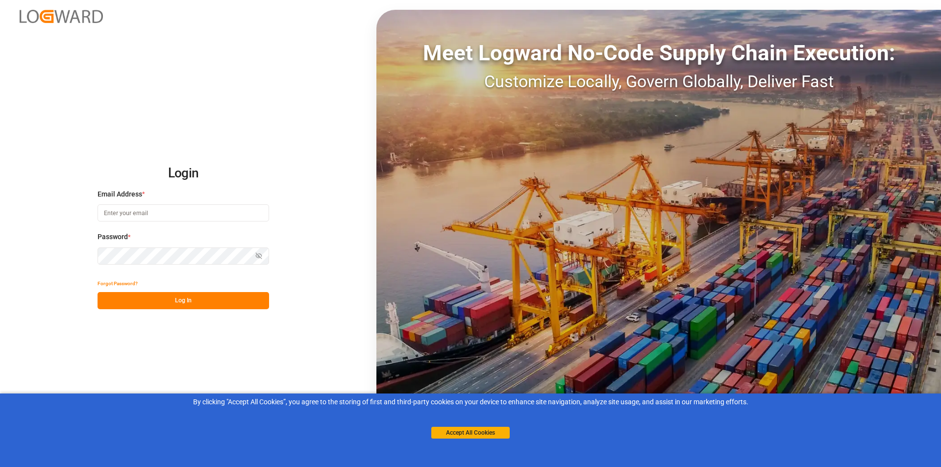 The image size is (941, 467). Describe the element at coordinates (183, 213) in the screenshot. I see `input: Enter your email` at that location.